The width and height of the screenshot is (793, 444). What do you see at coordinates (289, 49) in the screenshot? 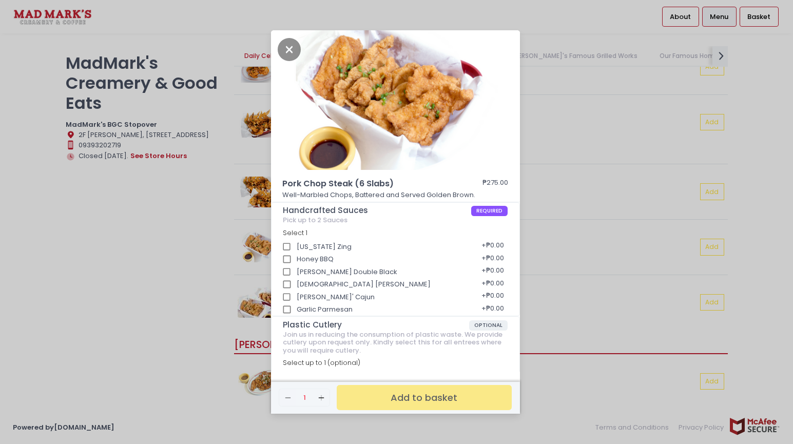
I see `button: Close` at bounding box center [289, 49].